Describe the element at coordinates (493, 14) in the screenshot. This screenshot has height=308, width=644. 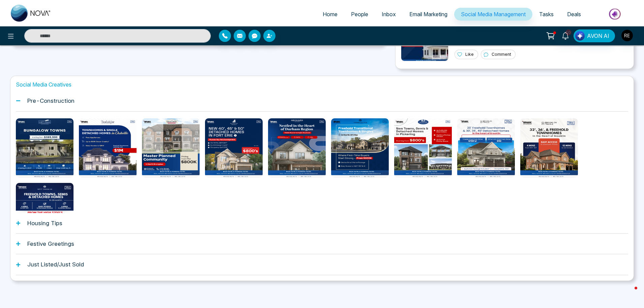
I see `a: Social Media Management` at that location.